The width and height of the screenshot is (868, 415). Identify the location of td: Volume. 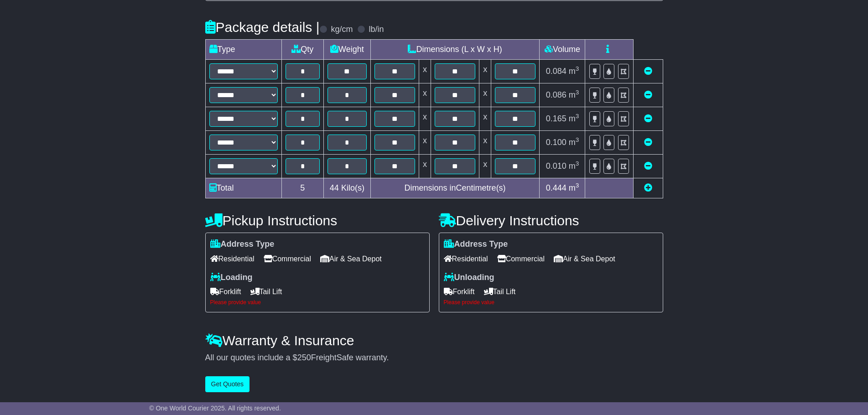
(563, 50).